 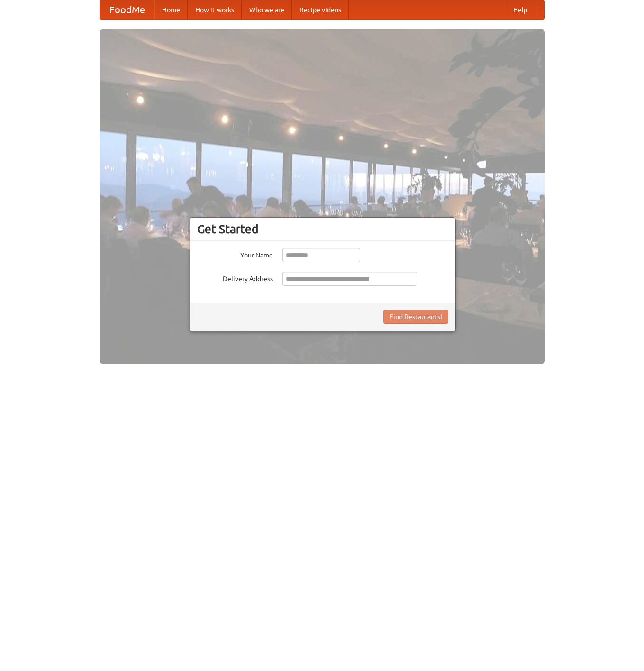 I want to click on button: Find Restaurants!, so click(x=415, y=316).